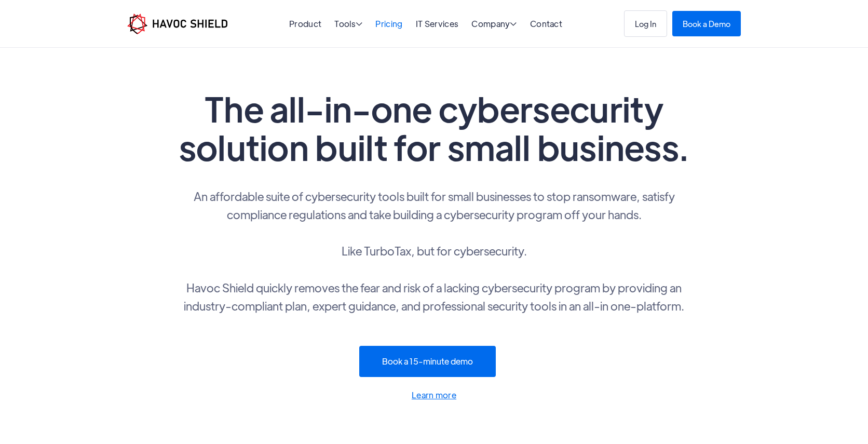 This screenshot has width=868, height=444. What do you see at coordinates (348, 24) in the screenshot?
I see `div: Tools` at bounding box center [348, 24].